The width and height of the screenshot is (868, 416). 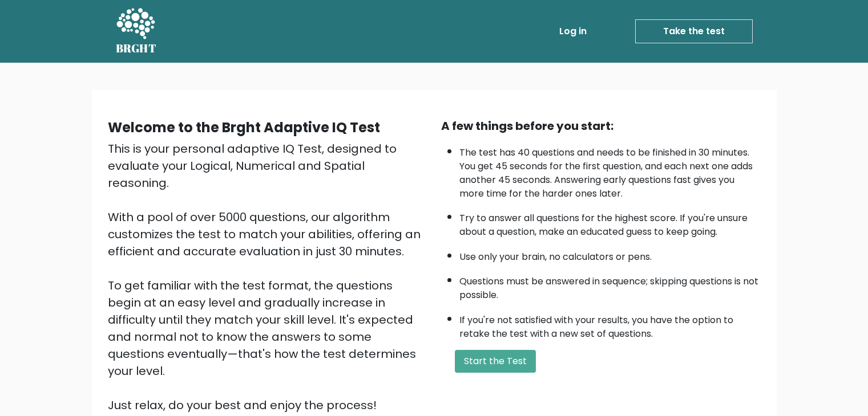 What do you see at coordinates (610, 170) in the screenshot?
I see `li: The test has 40 questions and needs to be finished in 30 minutes. You get 45 seconds for the firs...` at bounding box center [610, 170].